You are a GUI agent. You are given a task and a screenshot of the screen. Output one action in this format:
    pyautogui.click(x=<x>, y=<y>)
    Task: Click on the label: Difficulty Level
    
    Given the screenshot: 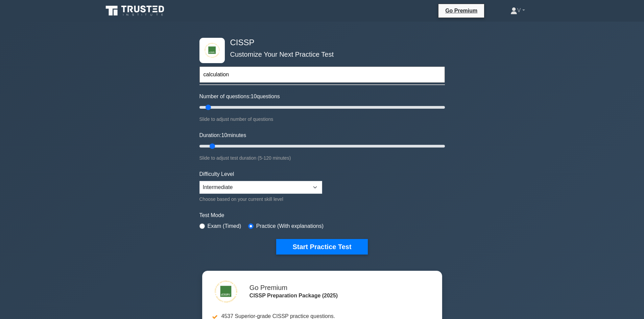 What is the action you would take?
    pyautogui.click(x=217, y=174)
    